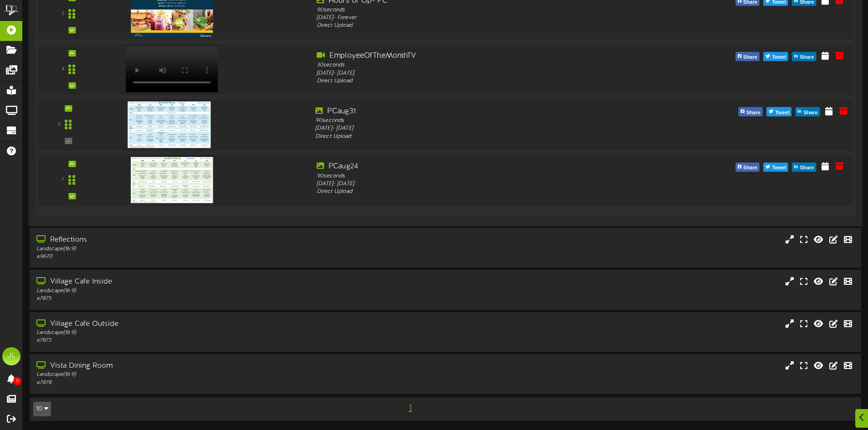 This screenshot has height=430, width=868. I want to click on div: EmployeeOfTheMonthTV, so click(479, 56).